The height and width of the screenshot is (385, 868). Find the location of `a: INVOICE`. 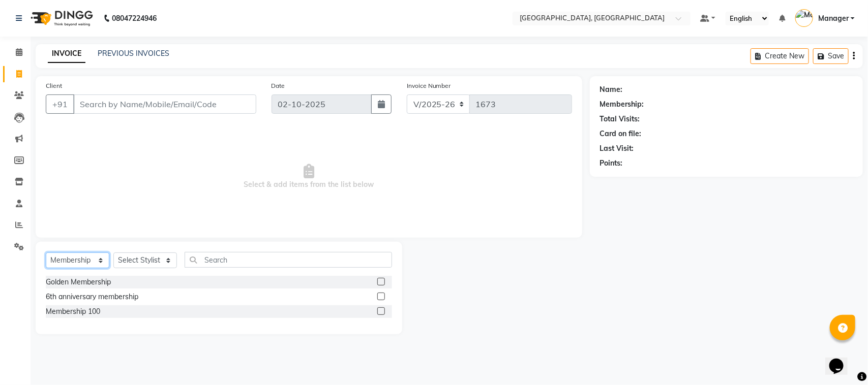

a: INVOICE is located at coordinates (67, 54).